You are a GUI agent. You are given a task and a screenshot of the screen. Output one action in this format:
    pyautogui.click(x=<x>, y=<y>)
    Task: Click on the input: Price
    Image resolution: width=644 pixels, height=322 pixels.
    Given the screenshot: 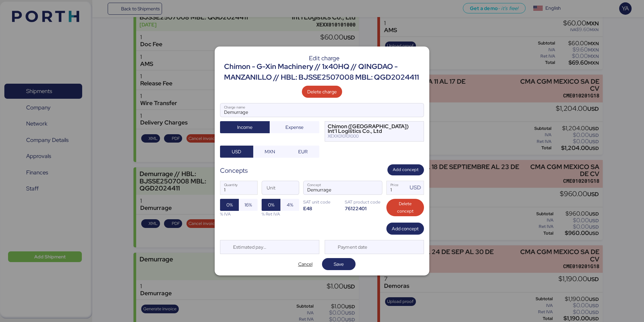 What is the action you would take?
    pyautogui.click(x=398, y=188)
    